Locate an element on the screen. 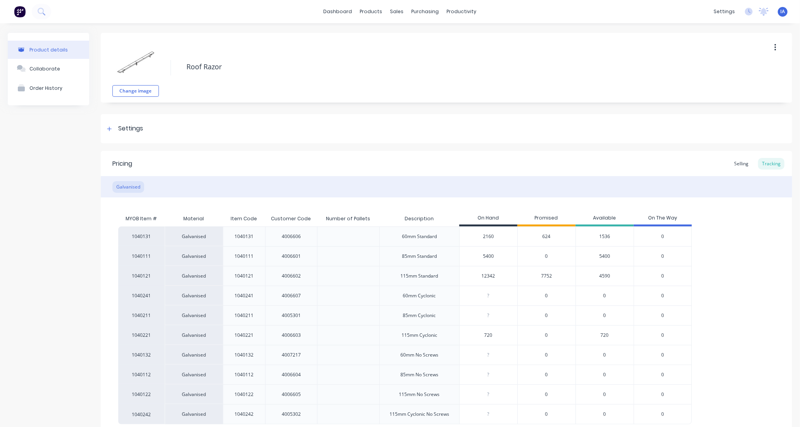  div: products is located at coordinates (371, 12).